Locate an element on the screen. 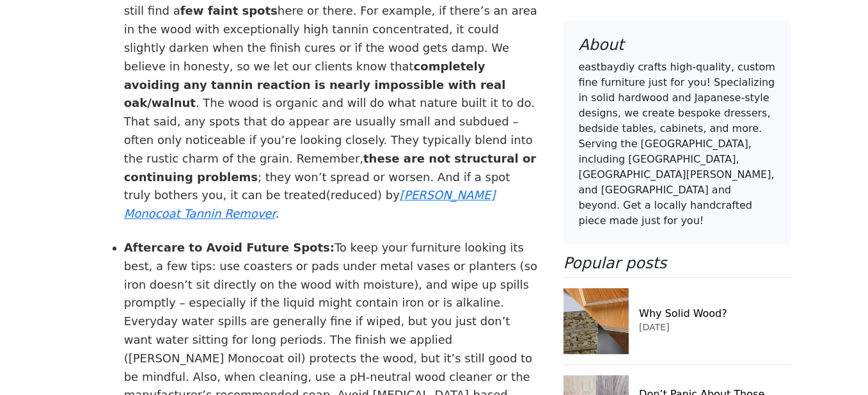 The height and width of the screenshot is (395, 868). strong: completely avoiding any tannin reaction is nearly impossible with real oak/walnut is located at coordinates (315, 85).